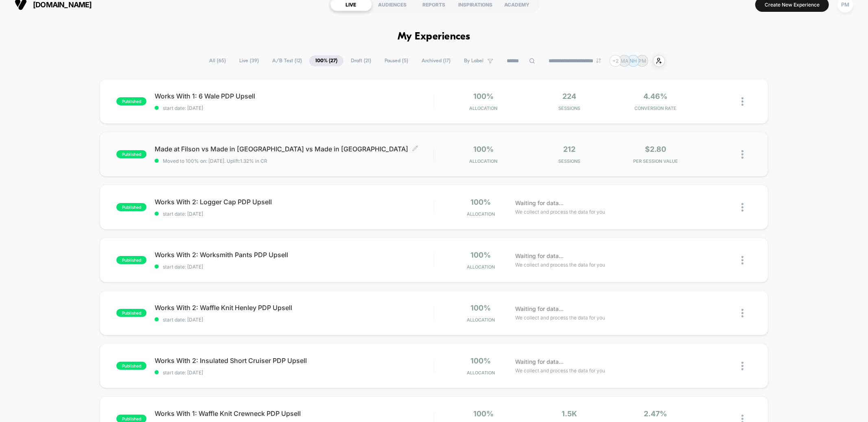 Image resolution: width=868 pixels, height=422 pixels. I want to click on span: Works With 2: Logger Cap PDP Upsell, so click(294, 202).